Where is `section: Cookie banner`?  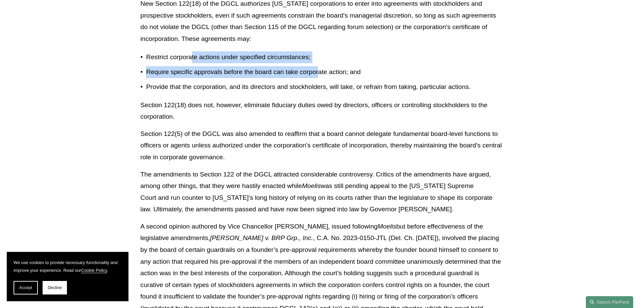
section: Cookie banner is located at coordinates (68, 276).